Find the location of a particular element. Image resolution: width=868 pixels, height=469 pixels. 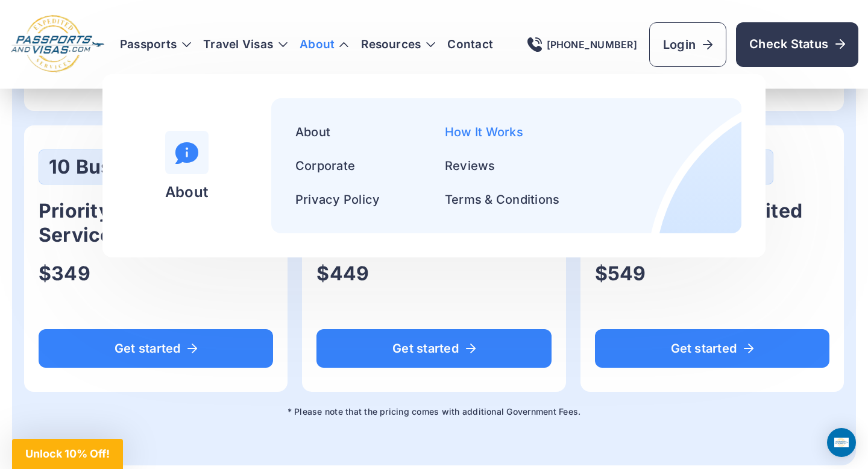

a: How It Works is located at coordinates (484, 132).